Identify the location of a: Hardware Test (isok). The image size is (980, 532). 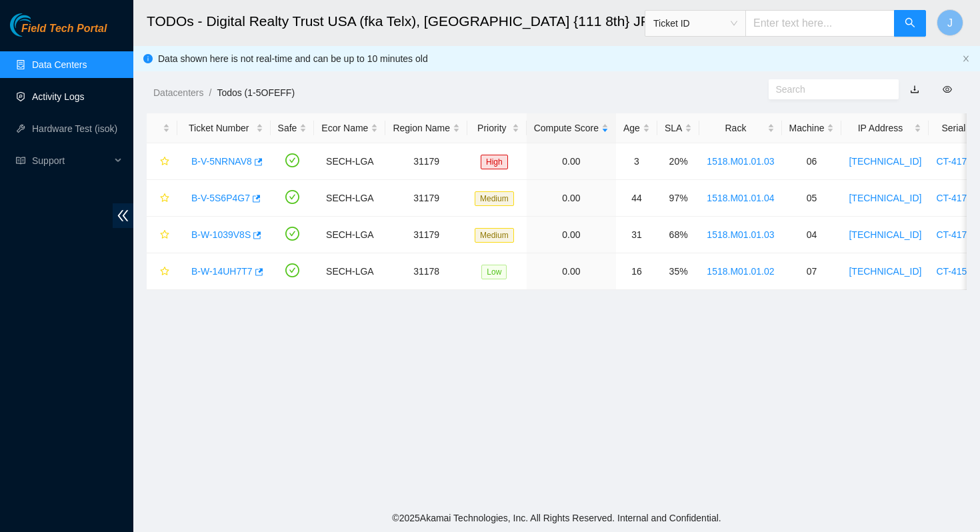
(75, 129).